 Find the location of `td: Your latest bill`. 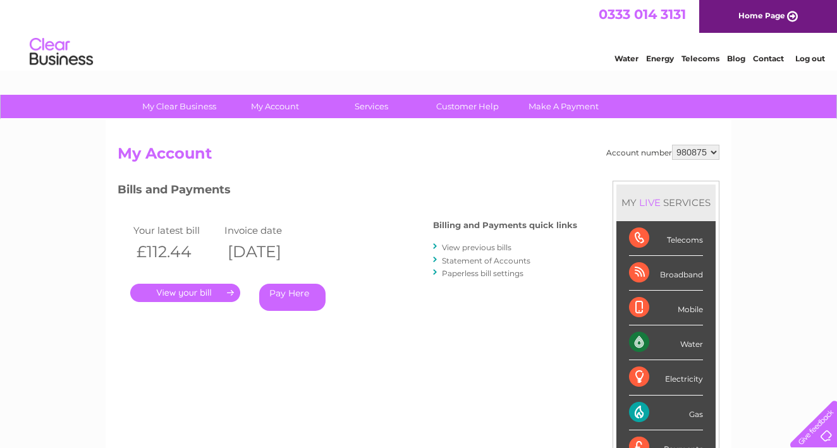

td: Your latest bill is located at coordinates (176, 230).